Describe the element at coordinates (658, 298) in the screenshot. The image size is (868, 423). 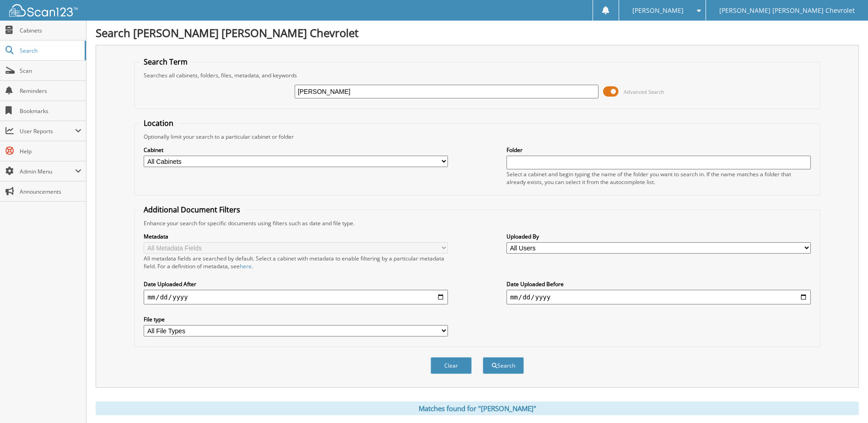
I see `input: end` at that location.